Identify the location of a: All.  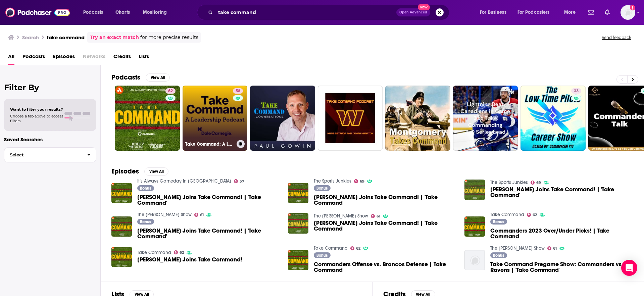
(11, 58).